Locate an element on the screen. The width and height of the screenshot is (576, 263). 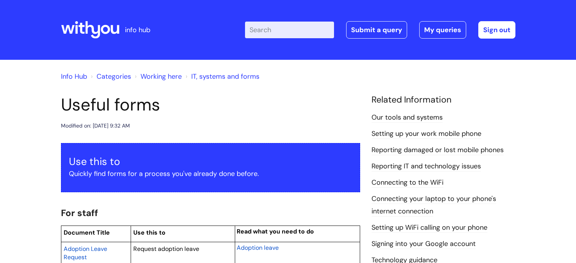
a: Reporting damaged or lost mobile phones is located at coordinates (438, 150).